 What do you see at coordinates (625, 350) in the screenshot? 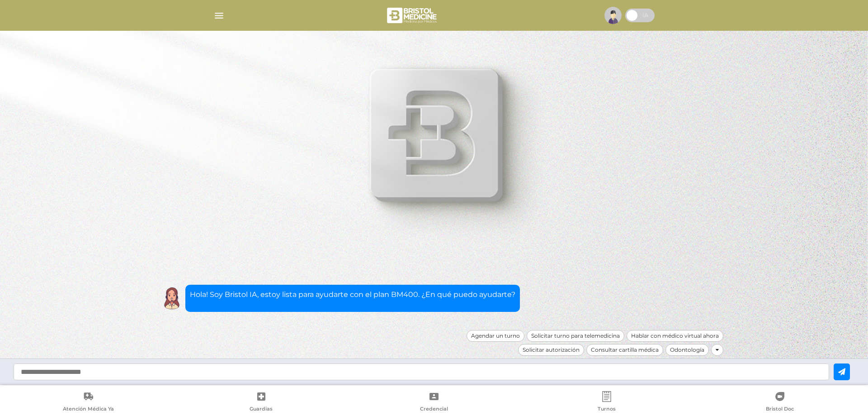
I see `div: Consultar cartilla médica` at bounding box center [625, 350].